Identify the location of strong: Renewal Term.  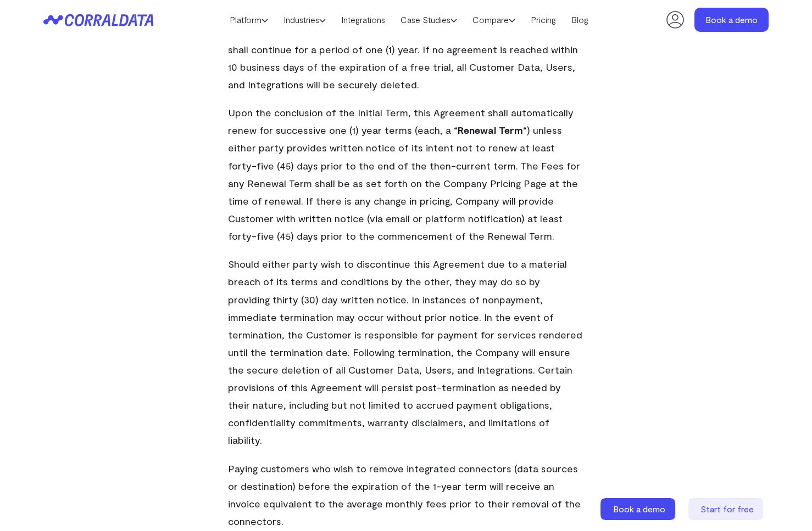
(490, 130).